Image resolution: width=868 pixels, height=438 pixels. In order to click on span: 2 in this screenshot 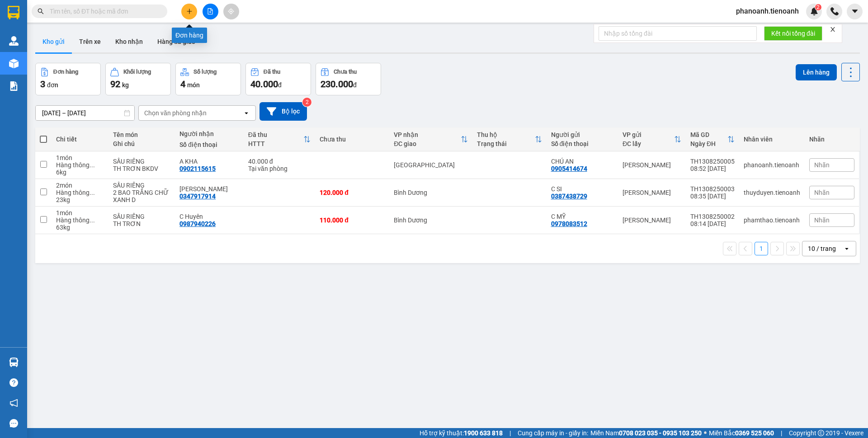, I will do `click(818, 8)`.